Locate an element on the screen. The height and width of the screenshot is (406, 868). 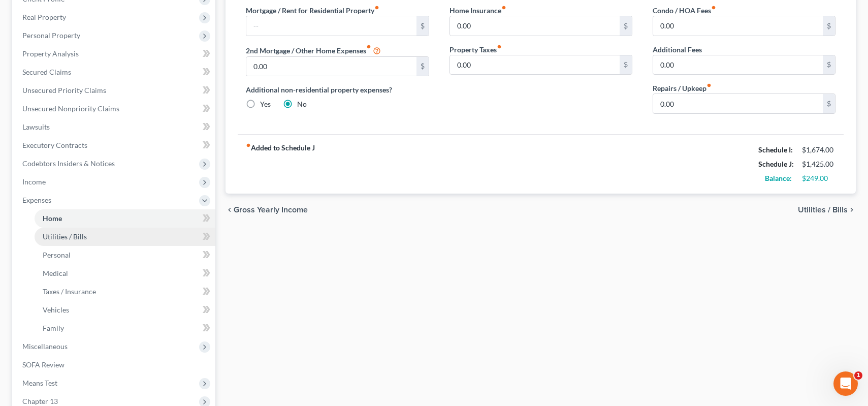
span: Unsecured Priority Claims is located at coordinates (64, 90).